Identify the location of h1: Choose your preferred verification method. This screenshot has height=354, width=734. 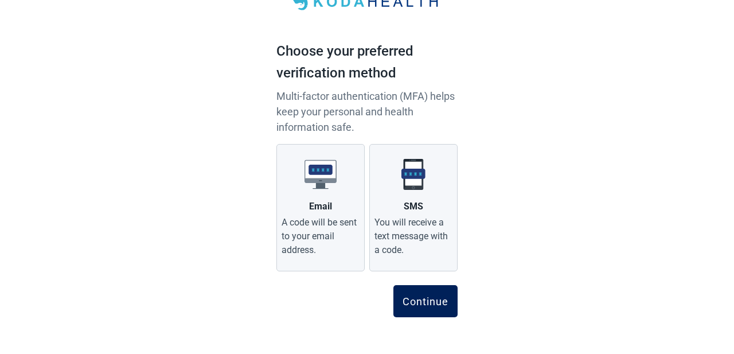
(367, 64).